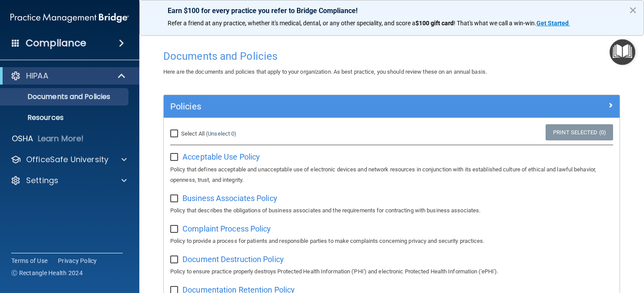 This screenshot has width=644, height=293. I want to click on p: Earn $100 for every practice you refer to Bridge Compliance!, so click(391, 10).